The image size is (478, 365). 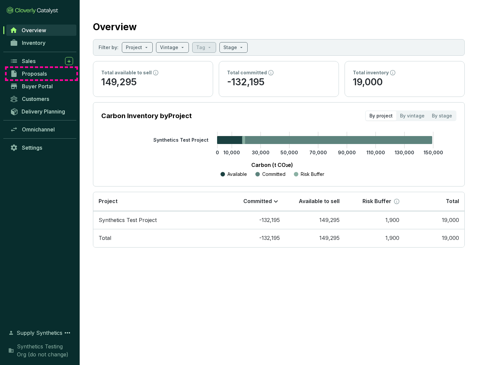 What do you see at coordinates (159, 220) in the screenshot?
I see `td: Synthetics Test Project` at bounding box center [159, 220].